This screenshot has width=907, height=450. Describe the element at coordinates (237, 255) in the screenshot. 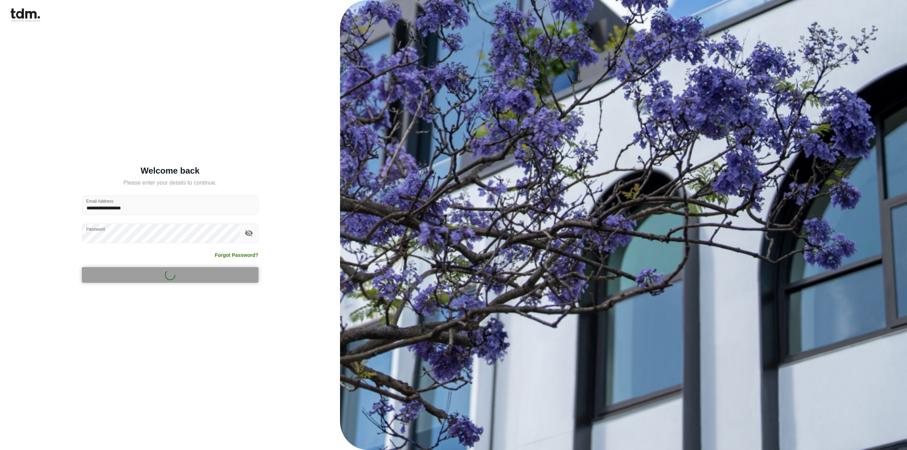

I see `a: Forgot Password?` at that location.